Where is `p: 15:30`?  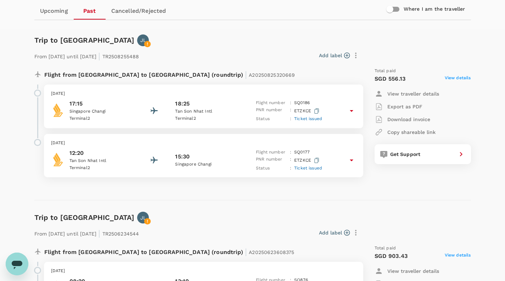 p: 15:30 is located at coordinates (182, 156).